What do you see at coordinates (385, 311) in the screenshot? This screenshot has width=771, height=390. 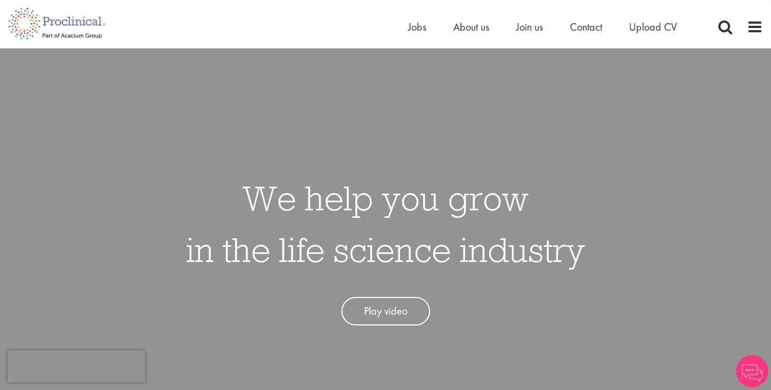 I see `a: Play video` at bounding box center [385, 311].